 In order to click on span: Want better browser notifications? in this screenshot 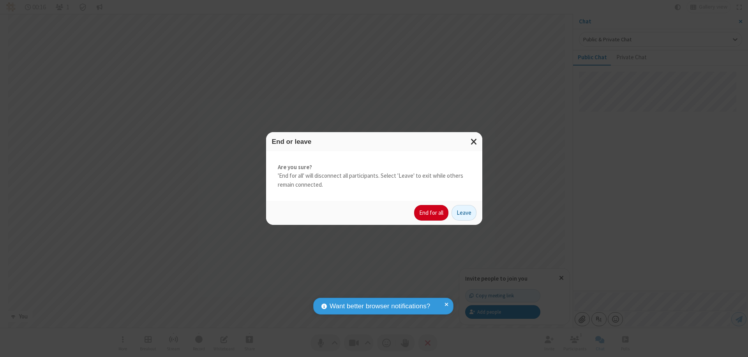, I will do `click(380, 306)`.